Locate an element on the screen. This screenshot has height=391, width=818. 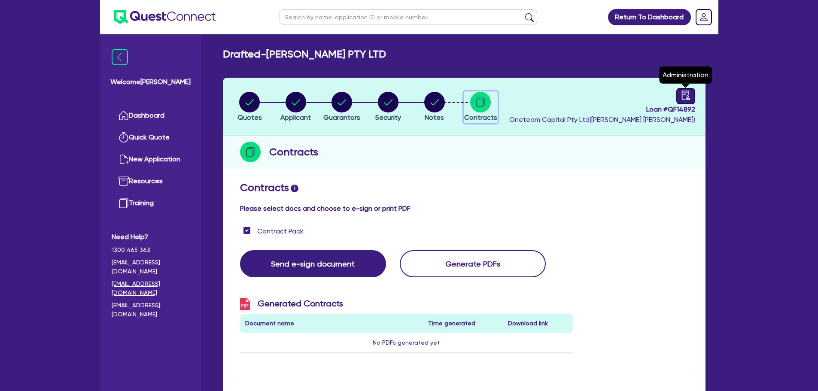
span: audit is located at coordinates (686, 95).